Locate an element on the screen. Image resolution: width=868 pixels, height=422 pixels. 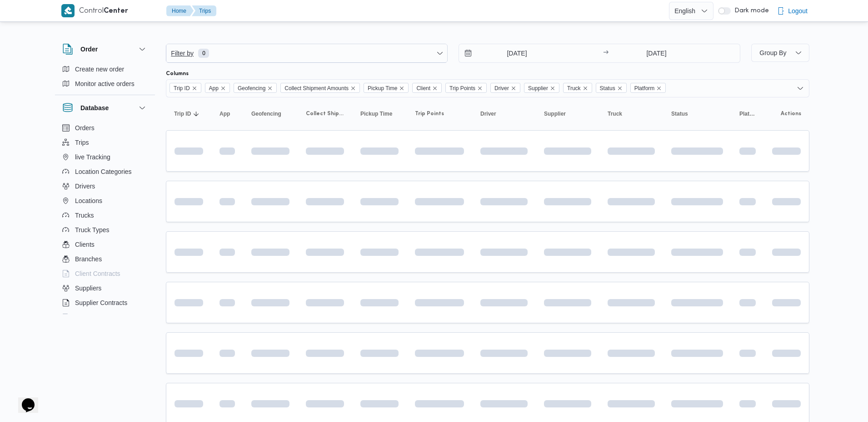
h3: Order is located at coordinates (89, 49).